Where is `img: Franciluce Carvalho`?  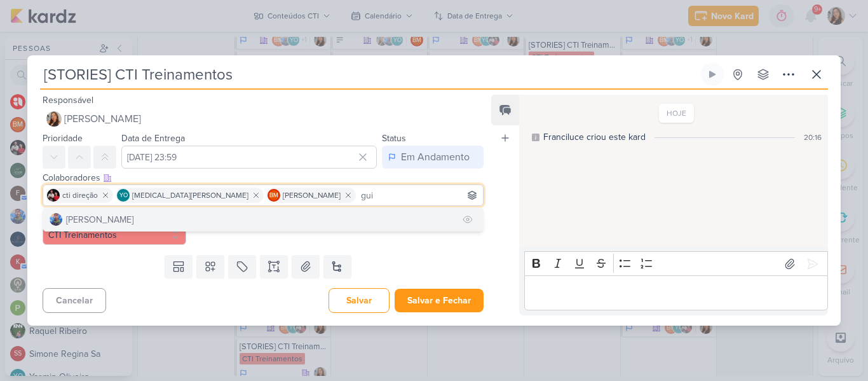 img: Franciluce Carvalho is located at coordinates (54, 119).